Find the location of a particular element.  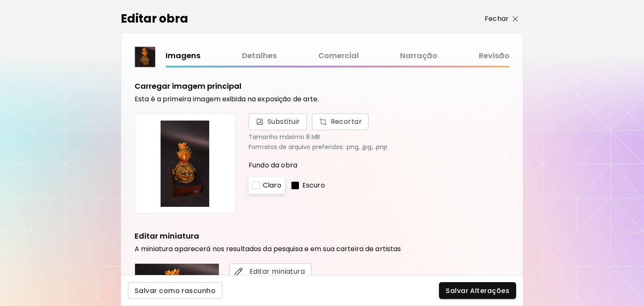

button: Salvar como rascunho is located at coordinates (175, 291).